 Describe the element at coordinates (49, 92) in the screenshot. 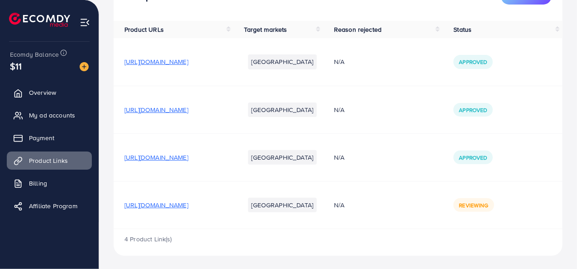

I see `a: Overview` at that location.